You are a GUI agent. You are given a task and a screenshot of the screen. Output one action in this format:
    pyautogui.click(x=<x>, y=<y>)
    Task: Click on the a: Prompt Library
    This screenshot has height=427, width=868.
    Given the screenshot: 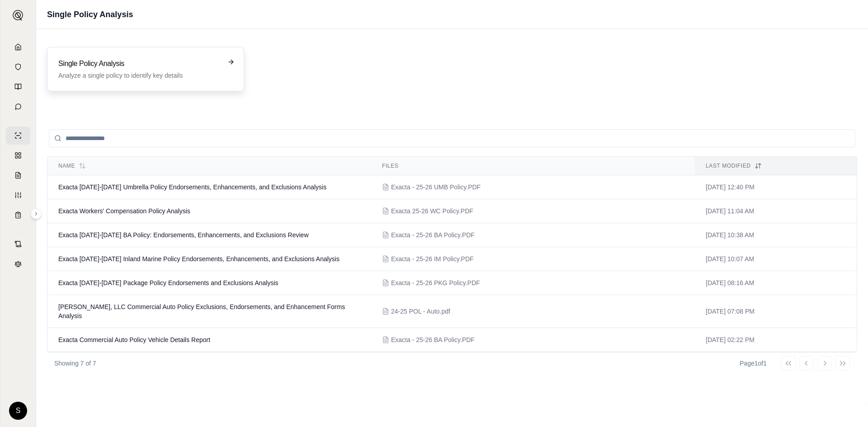 What is the action you would take?
    pyautogui.click(x=19, y=86)
    